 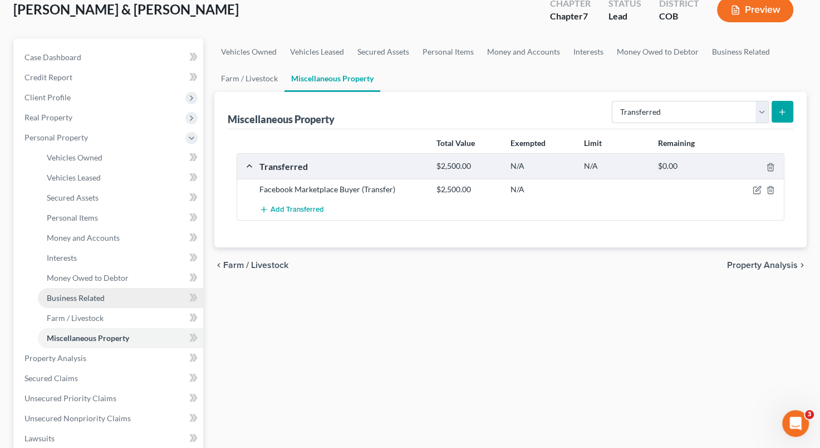 I want to click on div: Transferred, so click(x=343, y=166).